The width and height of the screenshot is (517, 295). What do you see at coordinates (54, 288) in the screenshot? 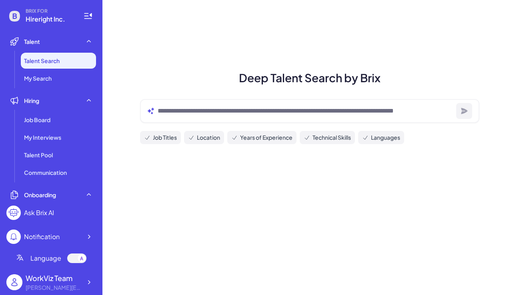
I see `div: alex@joinbrix.com` at bounding box center [54, 288].